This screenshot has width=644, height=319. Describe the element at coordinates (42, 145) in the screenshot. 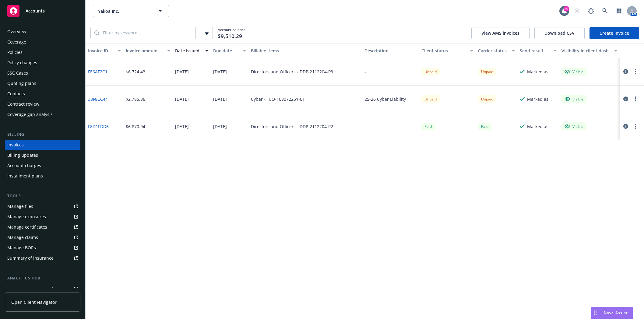

I see `a: Invoices` at that location.